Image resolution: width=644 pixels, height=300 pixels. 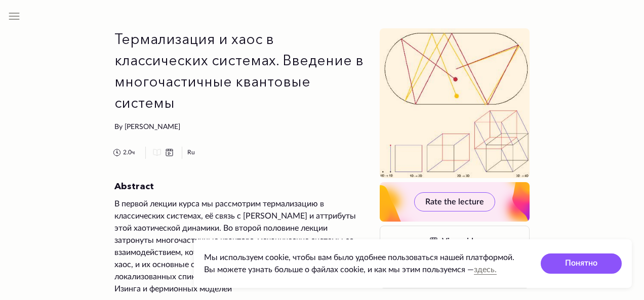 I want to click on h2: Abstract, so click(x=241, y=187).